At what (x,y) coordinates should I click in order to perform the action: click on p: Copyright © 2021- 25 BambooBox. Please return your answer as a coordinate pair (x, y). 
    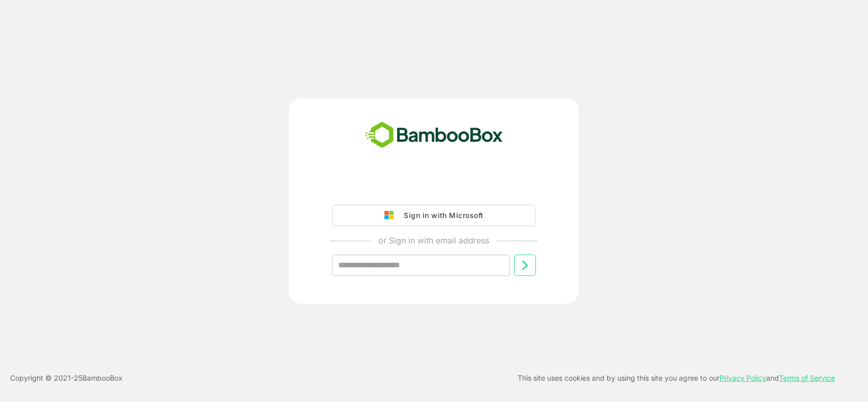
    Looking at the image, I should click on (66, 378).